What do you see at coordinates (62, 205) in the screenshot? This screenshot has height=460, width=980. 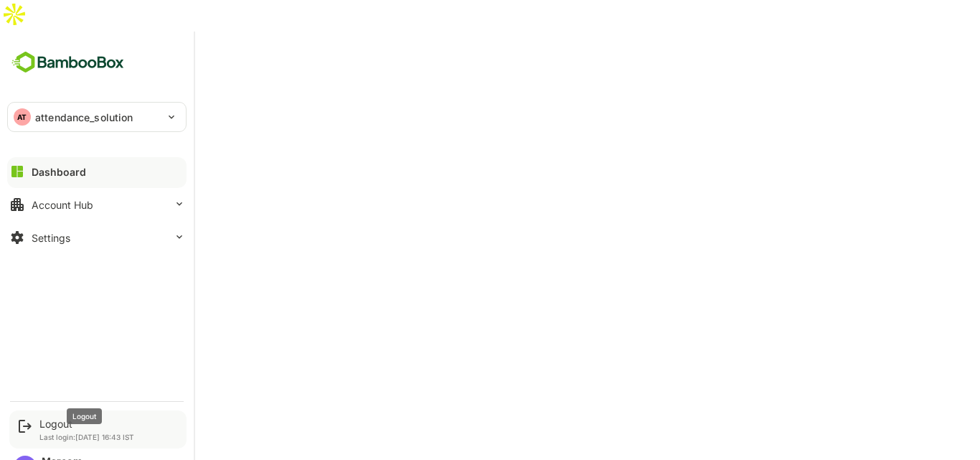 I see `div: Account Hub` at bounding box center [62, 205].